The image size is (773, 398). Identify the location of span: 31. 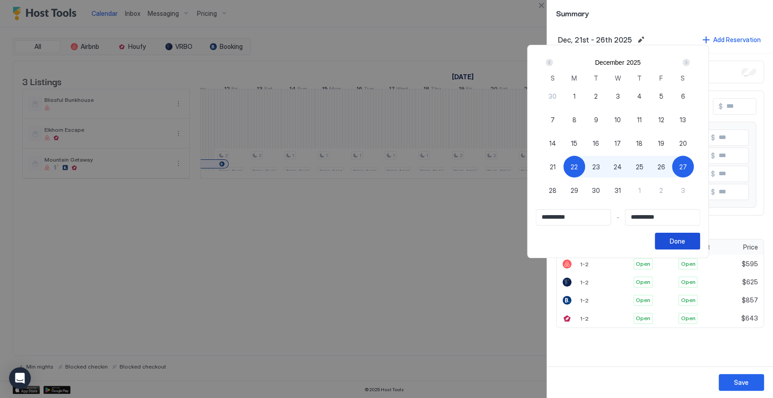
(617, 190).